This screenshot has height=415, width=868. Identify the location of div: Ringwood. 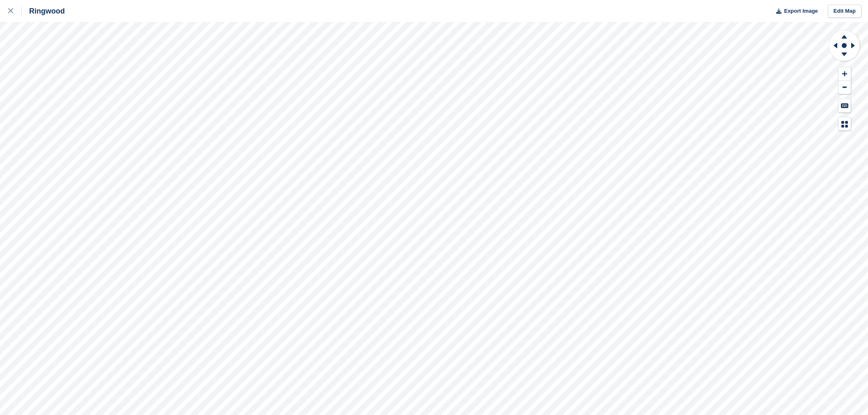
(43, 11).